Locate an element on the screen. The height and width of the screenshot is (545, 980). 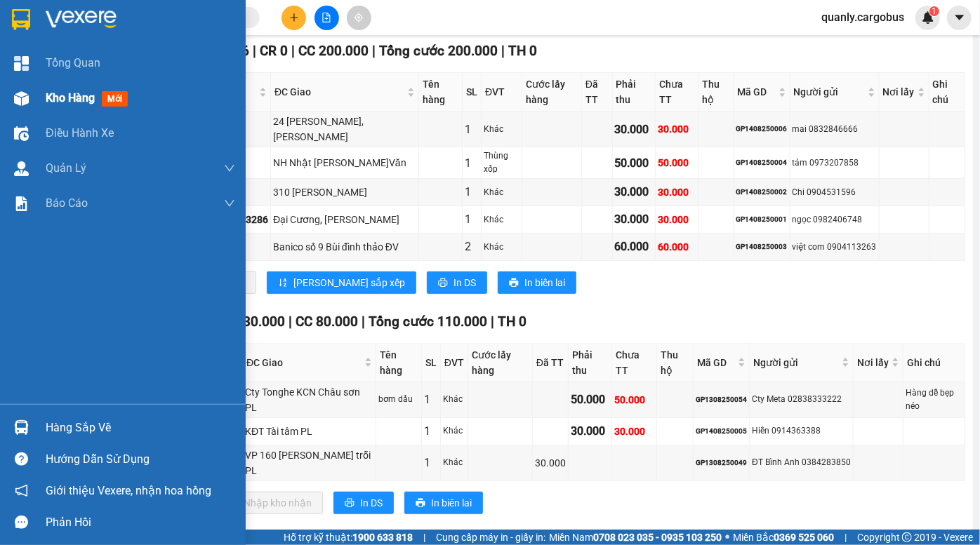
span: Tổng cước 110.000 is located at coordinates (428, 321).